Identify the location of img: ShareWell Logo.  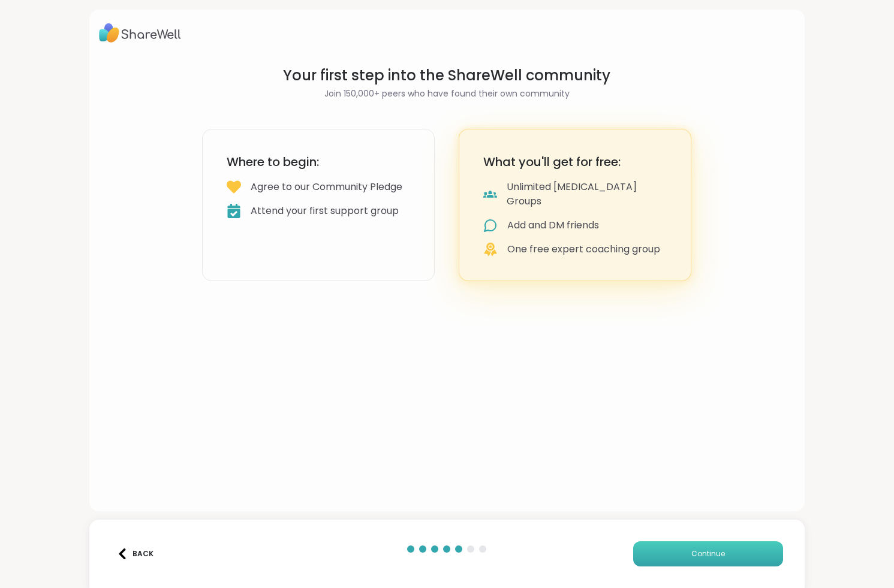
(140, 33).